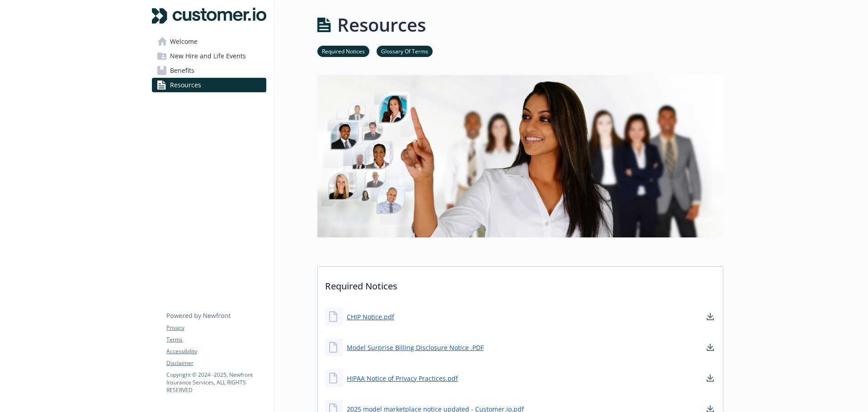 The image size is (868, 412). I want to click on a: Accessibility, so click(216, 352).